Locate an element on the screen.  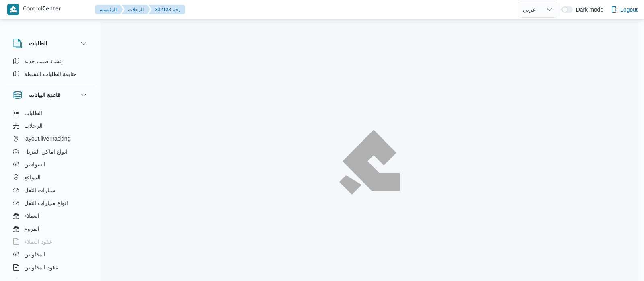
span: السواقين is located at coordinates (35, 164).